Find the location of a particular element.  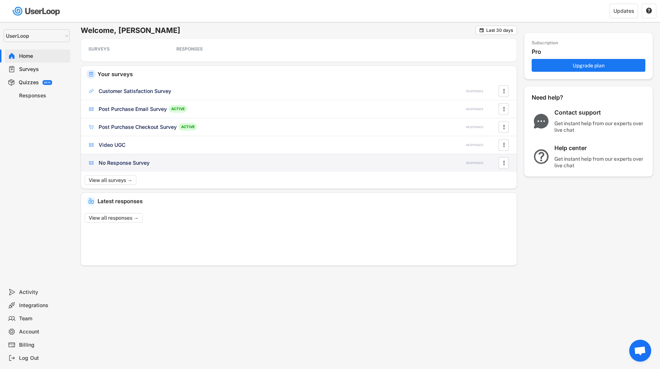

div: Video UGC is located at coordinates (112, 145).